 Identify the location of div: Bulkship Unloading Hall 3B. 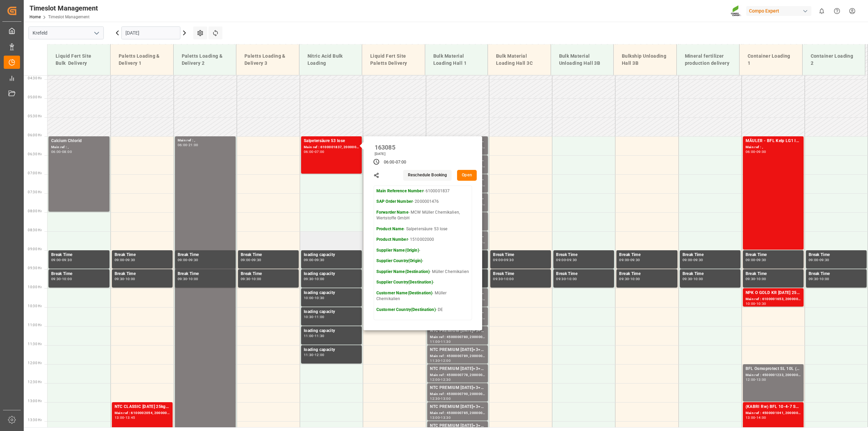
(645, 60).